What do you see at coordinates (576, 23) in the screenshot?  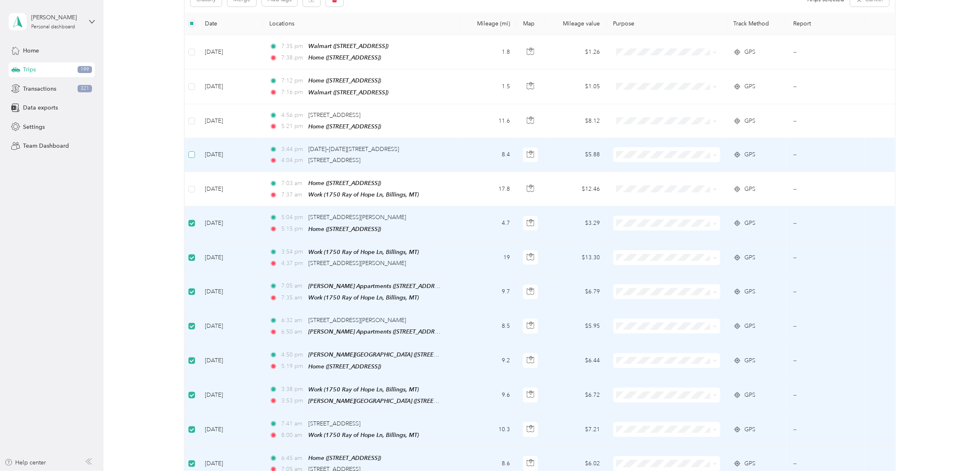 I see `th: Mileage value` at bounding box center [576, 23].